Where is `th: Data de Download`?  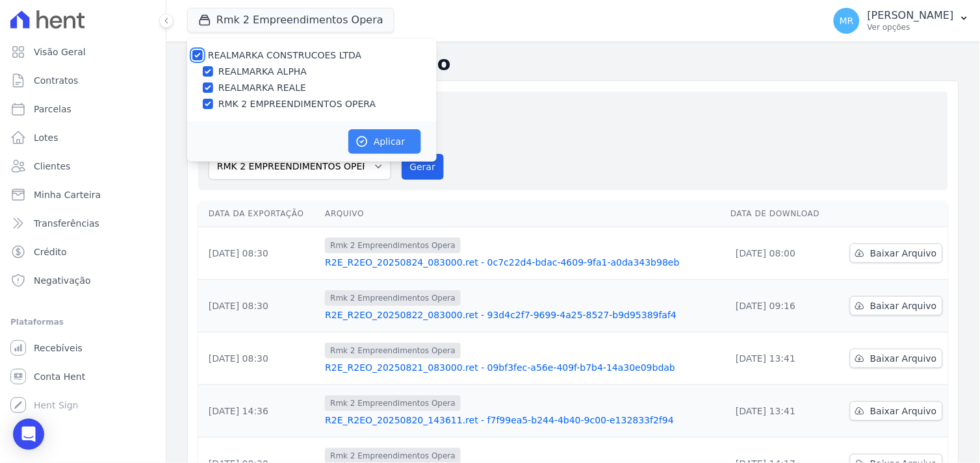 th: Data de Download is located at coordinates (779, 214).